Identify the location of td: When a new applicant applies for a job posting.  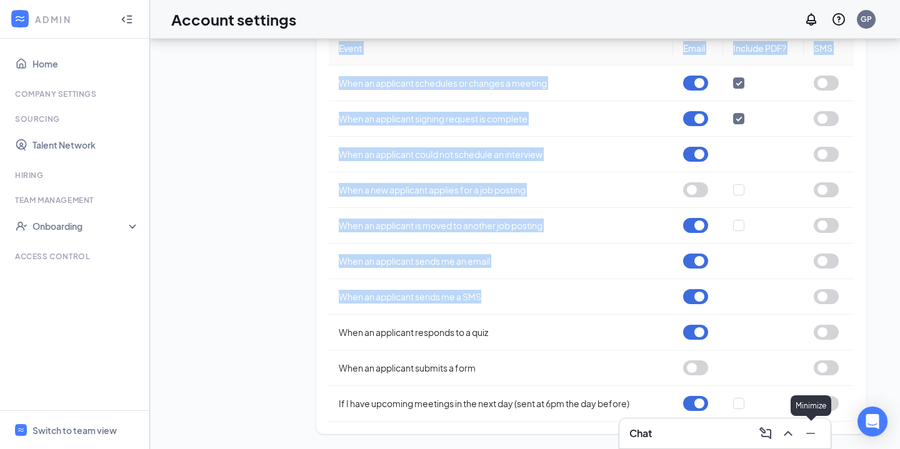
(500, 190).